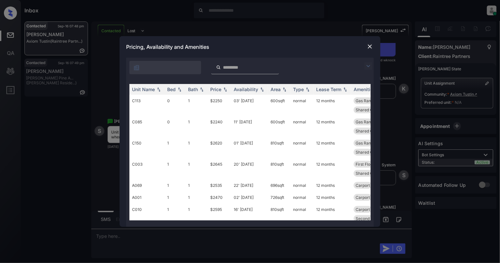  Describe the element at coordinates (364, 164) in the screenshot. I see `span: First Floor` at that location.